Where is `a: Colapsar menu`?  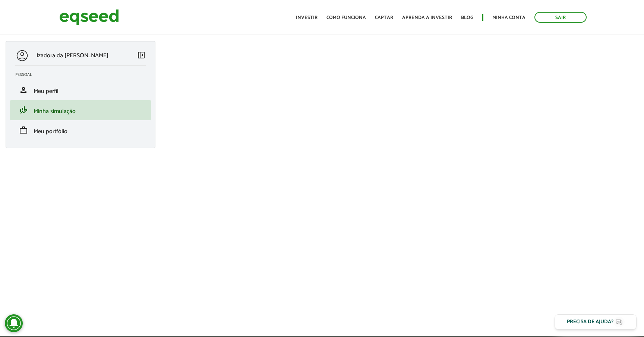
a: Colapsar menu is located at coordinates (141, 56).